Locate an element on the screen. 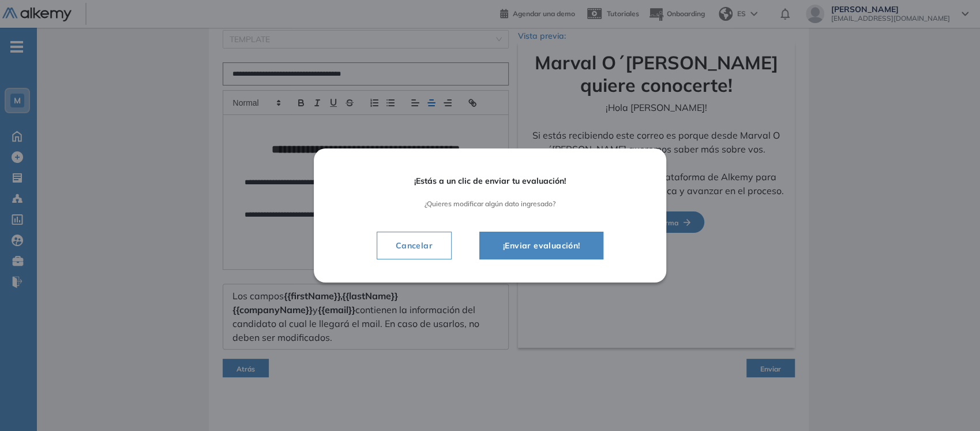  span: ¡Enviar evaluación! is located at coordinates (542, 245).